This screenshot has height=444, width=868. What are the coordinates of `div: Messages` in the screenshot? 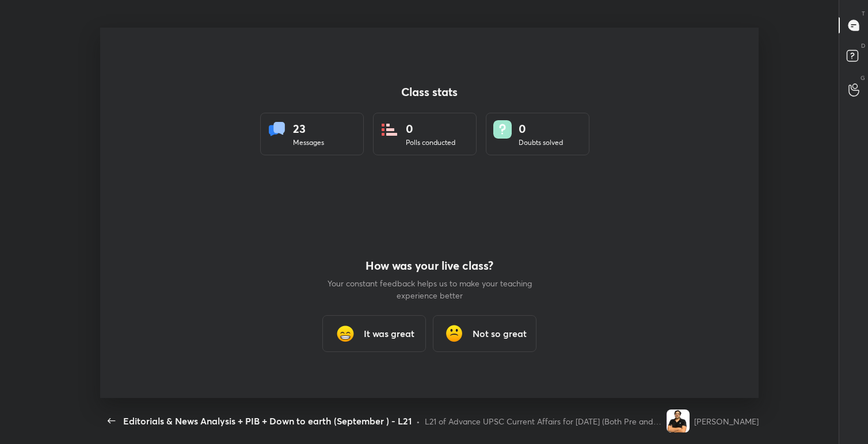 It's located at (309, 143).